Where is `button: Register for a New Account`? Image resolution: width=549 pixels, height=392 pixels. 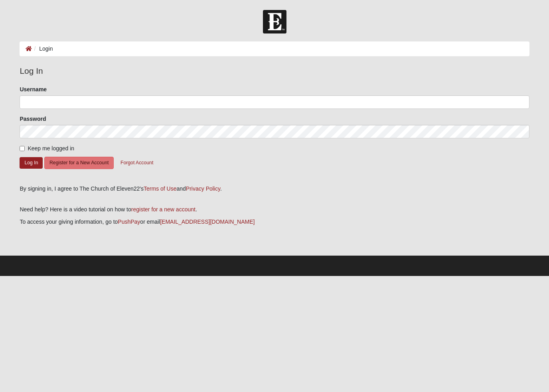
button: Register for a New Account is located at coordinates (79, 163).